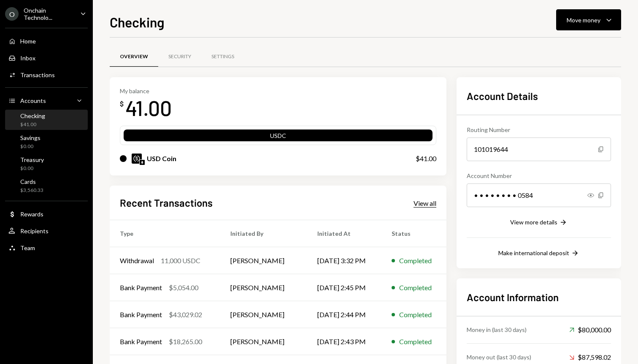  I want to click on div: O, so click(12, 14).